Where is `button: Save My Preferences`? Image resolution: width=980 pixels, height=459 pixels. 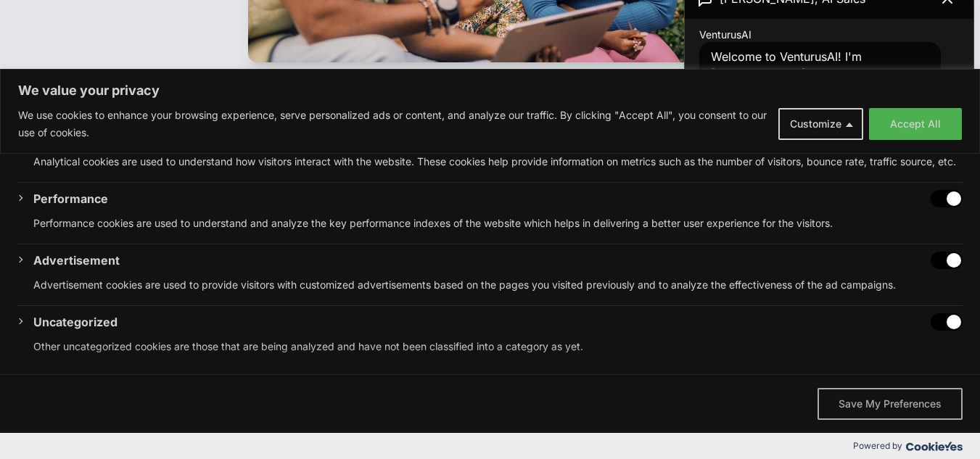
button: Save My Preferences is located at coordinates (890, 403).